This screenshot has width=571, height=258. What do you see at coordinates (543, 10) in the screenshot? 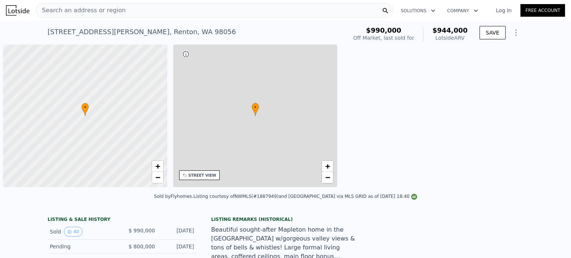
I see `a: Free Account` at bounding box center [543, 10].